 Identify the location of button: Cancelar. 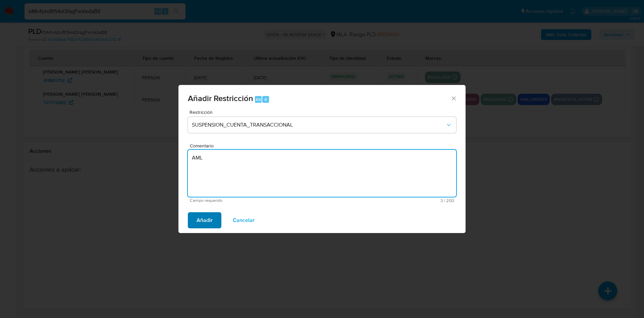
(244, 220).